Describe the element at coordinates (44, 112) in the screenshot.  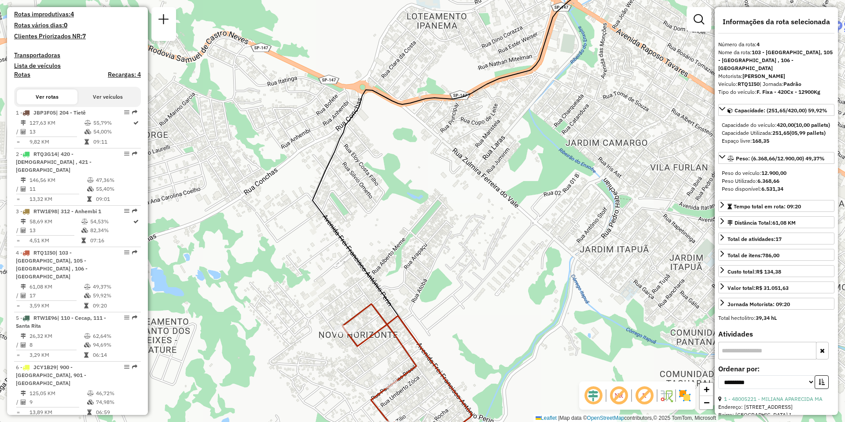
I see `span: JBP3F05` at that location.